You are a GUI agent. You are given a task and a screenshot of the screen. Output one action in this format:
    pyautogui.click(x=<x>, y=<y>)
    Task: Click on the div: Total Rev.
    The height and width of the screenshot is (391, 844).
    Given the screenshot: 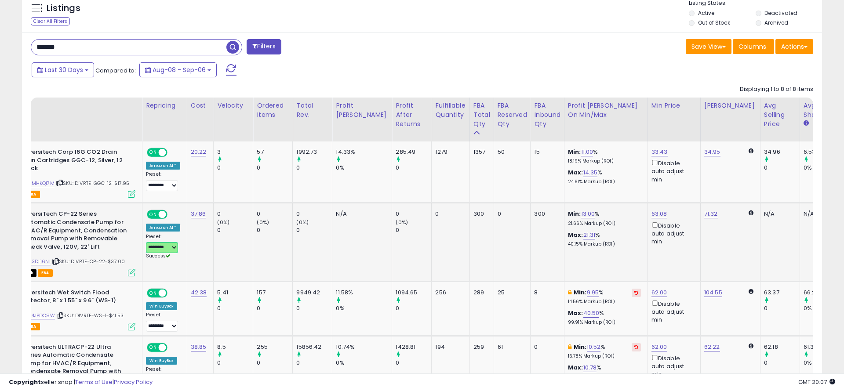 What is the action you would take?
    pyautogui.click(x=312, y=110)
    